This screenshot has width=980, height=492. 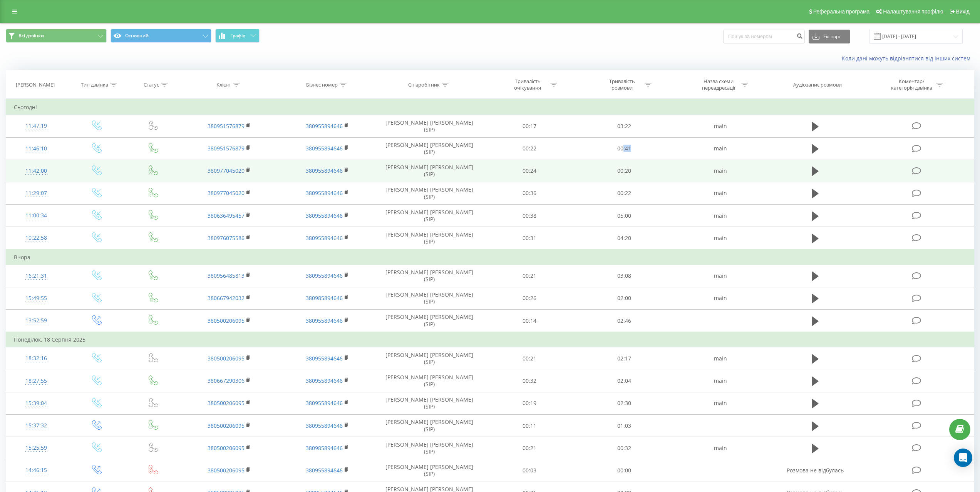 I want to click on div: Open Intercom Messenger, so click(x=963, y=458).